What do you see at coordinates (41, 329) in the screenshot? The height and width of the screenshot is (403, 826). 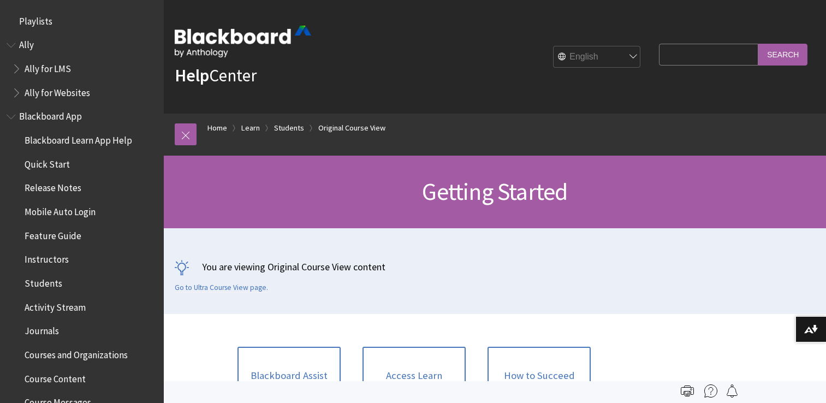 I see `span: Journals` at bounding box center [41, 329].